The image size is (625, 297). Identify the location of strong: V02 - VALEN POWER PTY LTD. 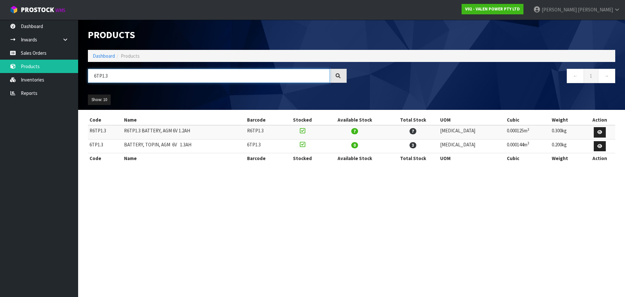
(493, 9).